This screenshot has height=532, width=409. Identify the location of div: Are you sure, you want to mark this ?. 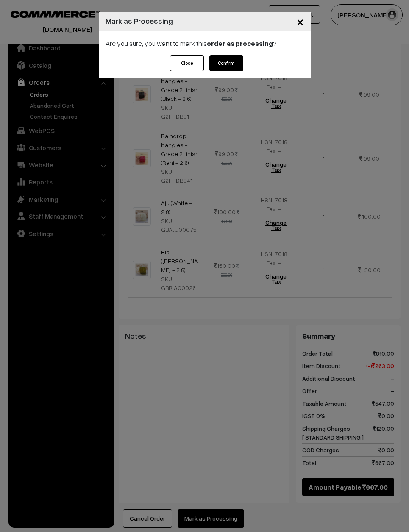
(205, 43).